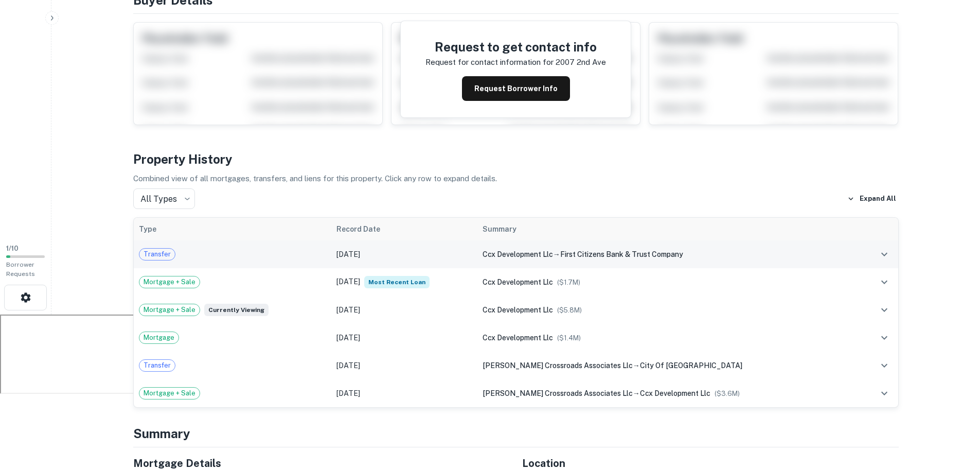  Describe the element at coordinates (21, 269) in the screenshot. I see `span: Borrower Requests` at that location.